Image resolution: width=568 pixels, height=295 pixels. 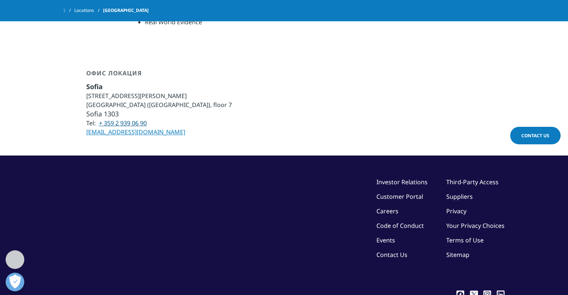 What do you see at coordinates (387, 211) in the screenshot?
I see `a: Careers` at bounding box center [387, 211].